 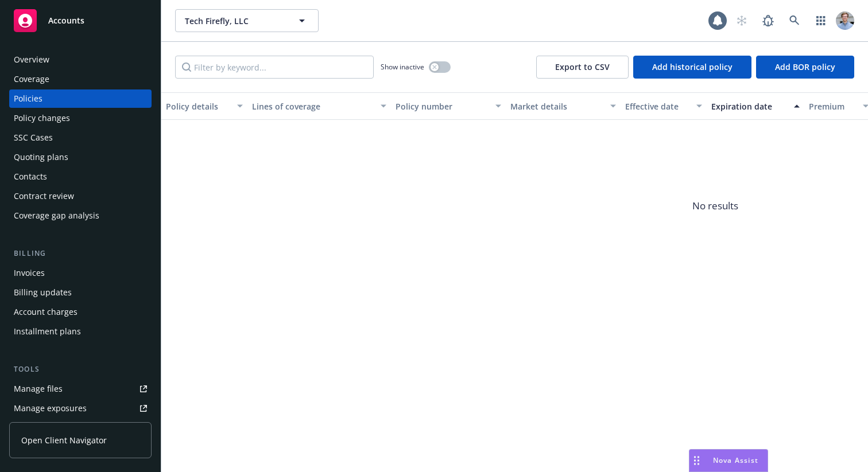 I want to click on input: Filter by keyword..., so click(x=274, y=67).